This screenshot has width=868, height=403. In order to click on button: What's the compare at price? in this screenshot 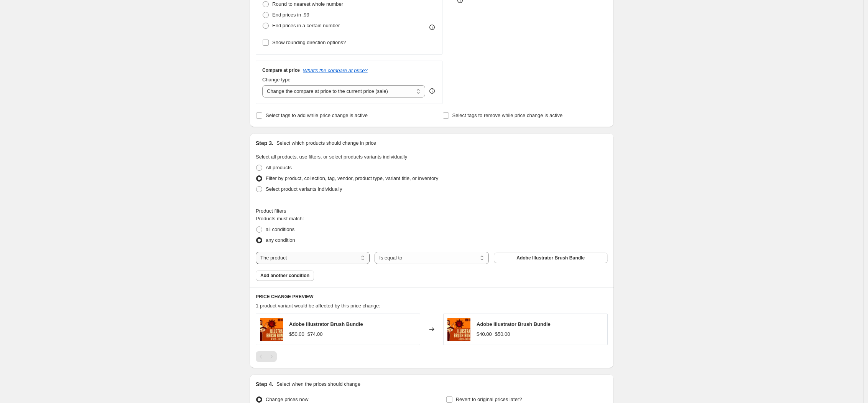, I will do `click(335, 71)`.